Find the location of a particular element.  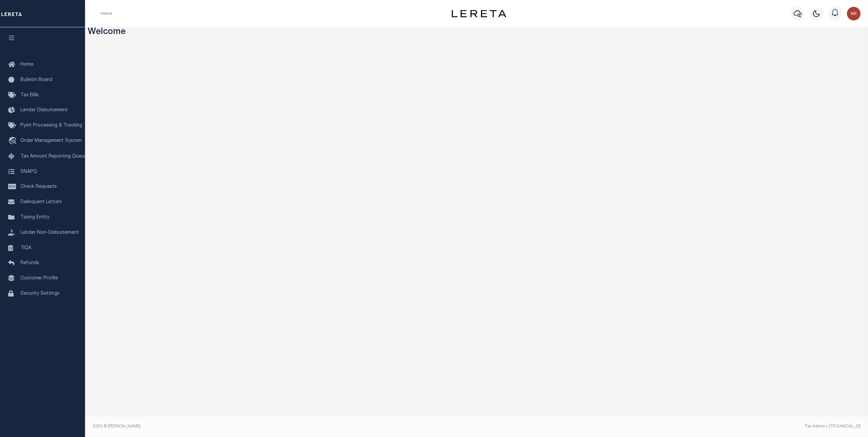

span: Home is located at coordinates (27, 65).